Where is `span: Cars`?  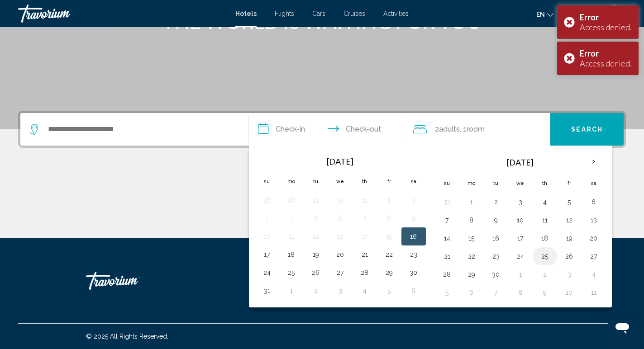
span: Cars is located at coordinates (319, 13).